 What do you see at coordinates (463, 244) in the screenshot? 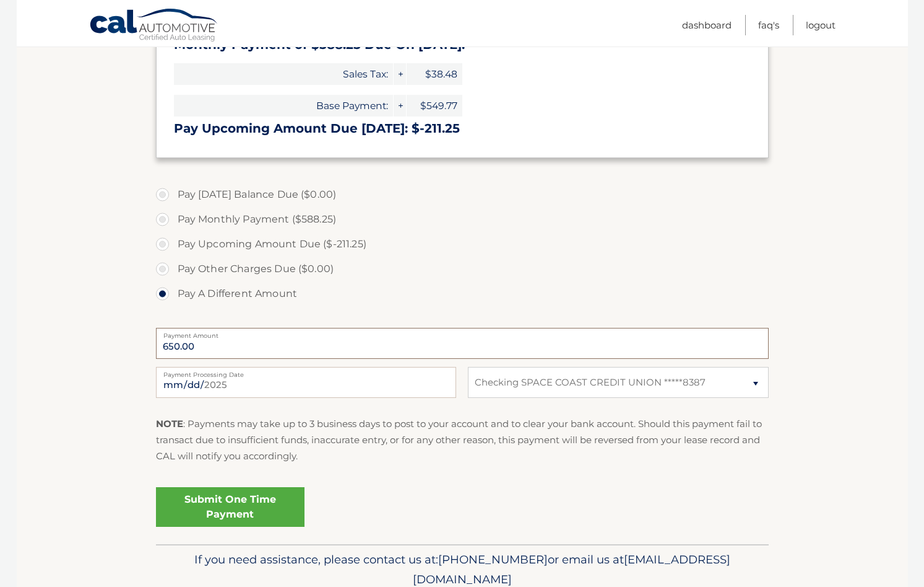
I see `label: Pay Upcoming Amount Due ($-211.25)` at bounding box center [463, 244].